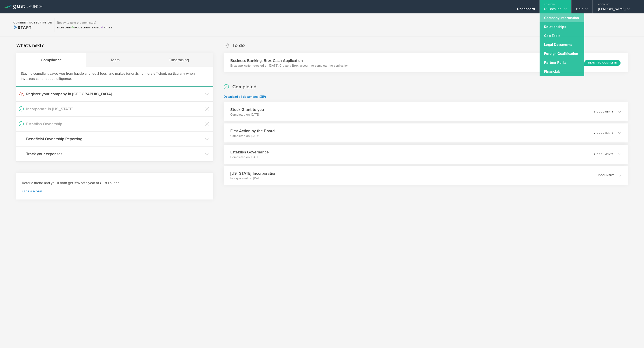  Describe the element at coordinates (115, 139) in the screenshot. I see `h3: Beneficial Ownership Reporting` at that location.